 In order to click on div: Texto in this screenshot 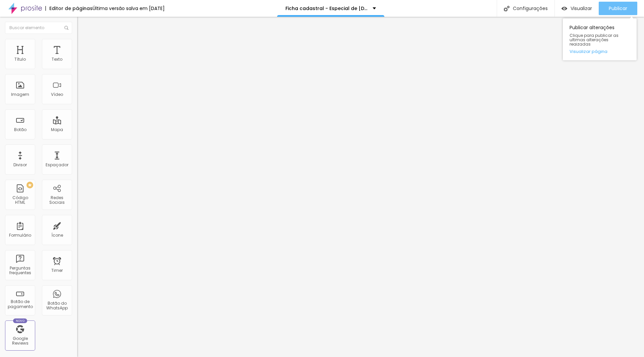, I will do `click(57, 59)`.